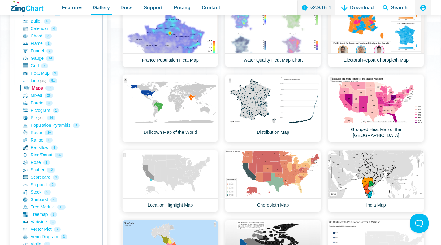 The width and height of the screenshot is (441, 245). What do you see at coordinates (170, 108) in the screenshot?
I see `a: Drilldown Map of the World` at bounding box center [170, 108].